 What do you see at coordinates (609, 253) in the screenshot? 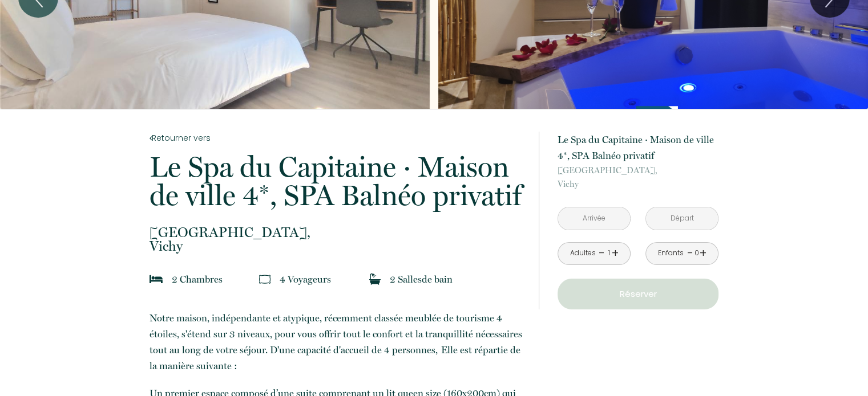
I see `div: 1` at bounding box center [609, 253].